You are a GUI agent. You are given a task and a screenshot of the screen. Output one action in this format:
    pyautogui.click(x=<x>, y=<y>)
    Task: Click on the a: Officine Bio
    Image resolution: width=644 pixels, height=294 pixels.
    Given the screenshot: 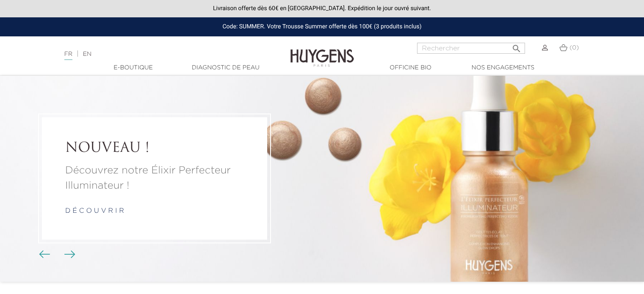 What is the action you would take?
    pyautogui.click(x=411, y=68)
    